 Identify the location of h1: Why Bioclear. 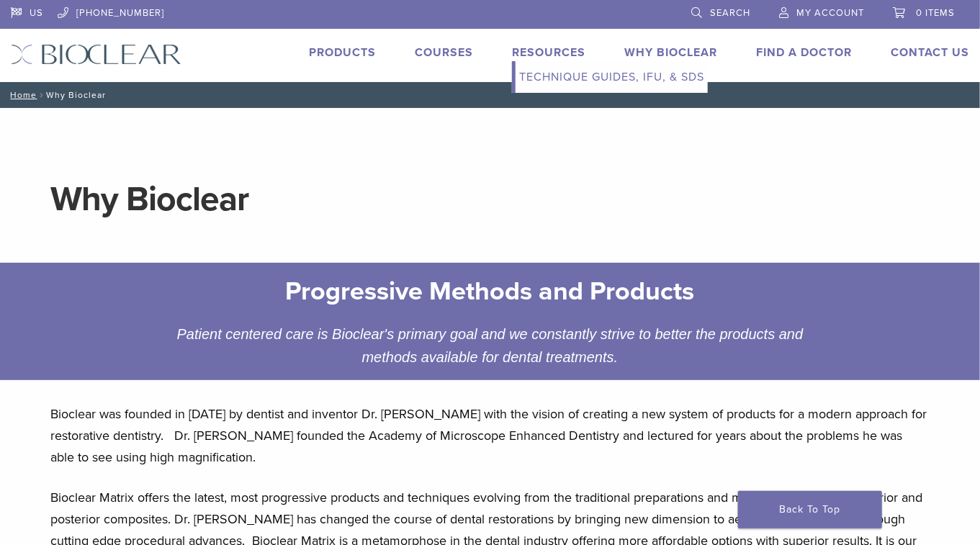
(490, 199).